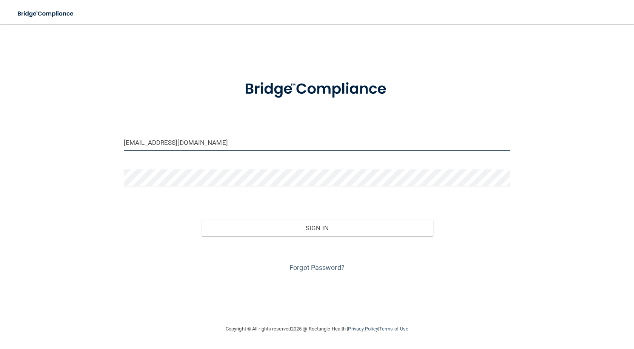 The image size is (634, 349). I want to click on input: Email, so click(317, 142).